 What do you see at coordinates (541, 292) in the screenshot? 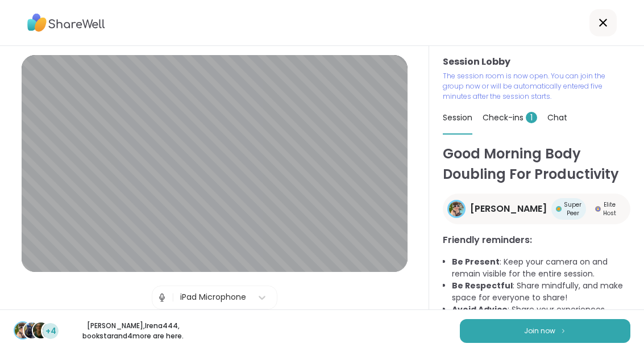
I see `li: : Share mindfully, and make space for everyone to share!` at bounding box center [541, 292].